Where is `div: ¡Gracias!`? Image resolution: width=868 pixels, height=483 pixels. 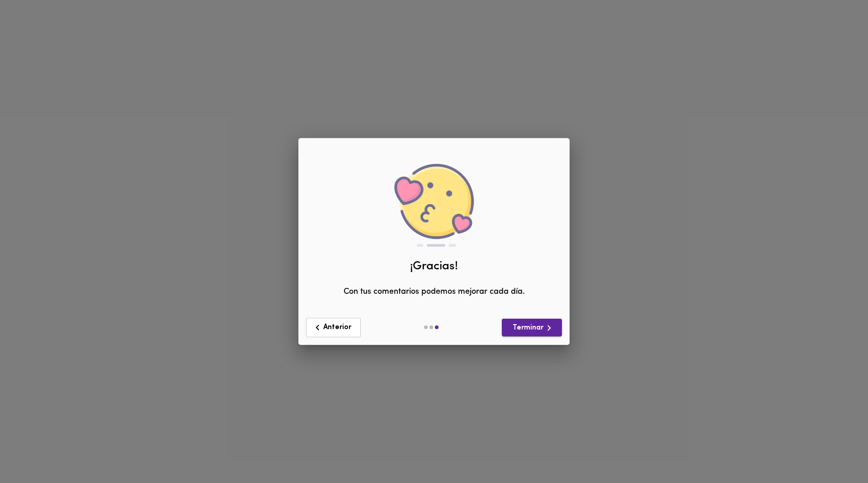 div: ¡Gracias! is located at coordinates (434, 266).